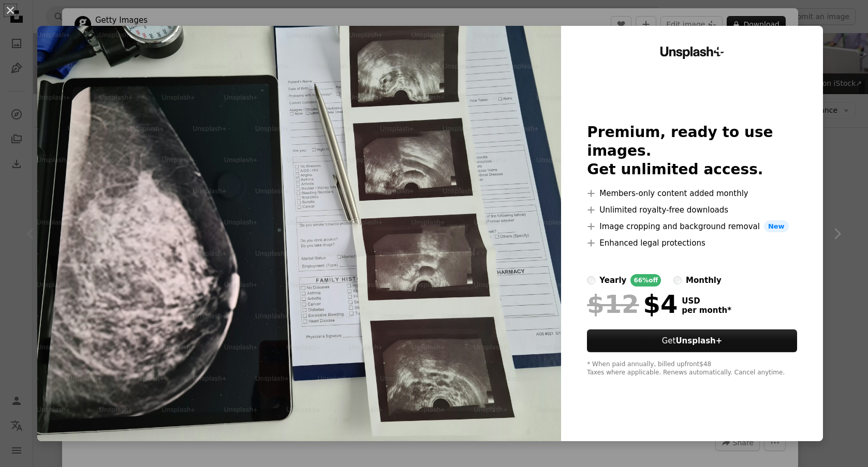 The width and height of the screenshot is (868, 467). What do you see at coordinates (645, 280) in the screenshot?
I see `div: 66% off` at bounding box center [645, 280].